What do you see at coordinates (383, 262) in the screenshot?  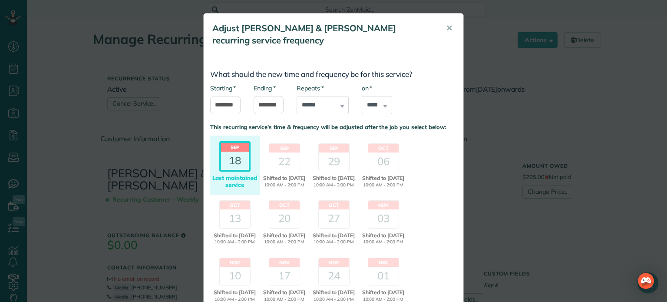 I see `header: Dec` at bounding box center [383, 262].